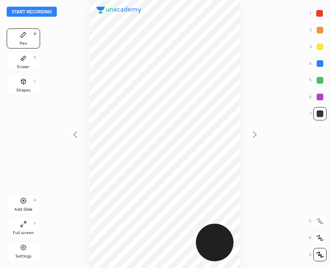 The width and height of the screenshot is (330, 268). Describe the element at coordinates (318, 254) in the screenshot. I see `div: Z` at that location.